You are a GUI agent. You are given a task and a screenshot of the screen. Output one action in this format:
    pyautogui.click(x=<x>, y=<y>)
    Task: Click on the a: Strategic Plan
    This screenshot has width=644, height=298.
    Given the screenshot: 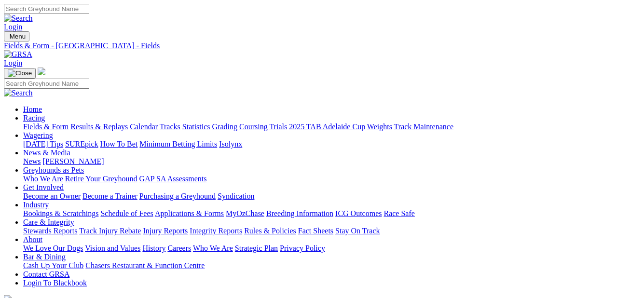 What is the action you would take?
    pyautogui.click(x=256, y=248)
    